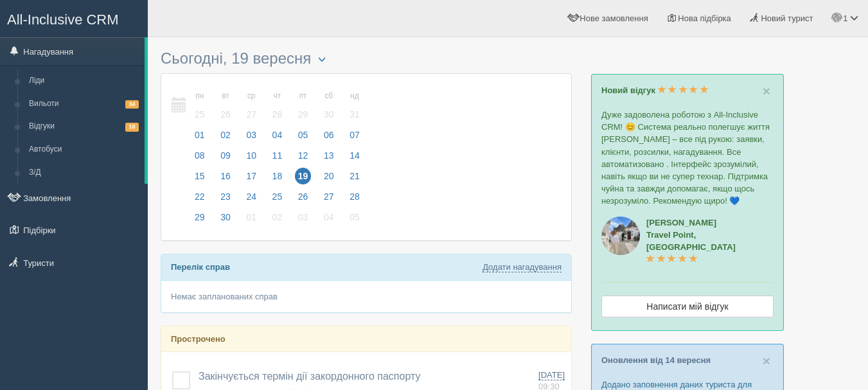 The height and width of the screenshot is (390, 868). Describe the element at coordinates (251, 176) in the screenshot. I see `span: 17` at that location.